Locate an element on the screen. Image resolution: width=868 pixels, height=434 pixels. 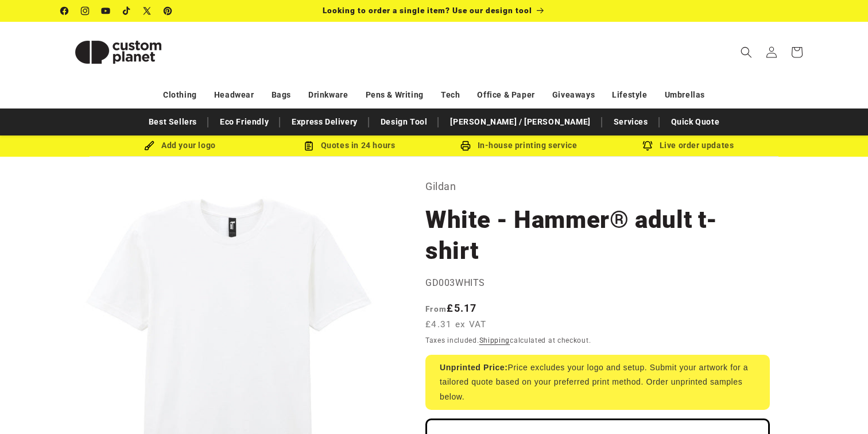
span: £4.31 ex VAT is located at coordinates (456, 324).